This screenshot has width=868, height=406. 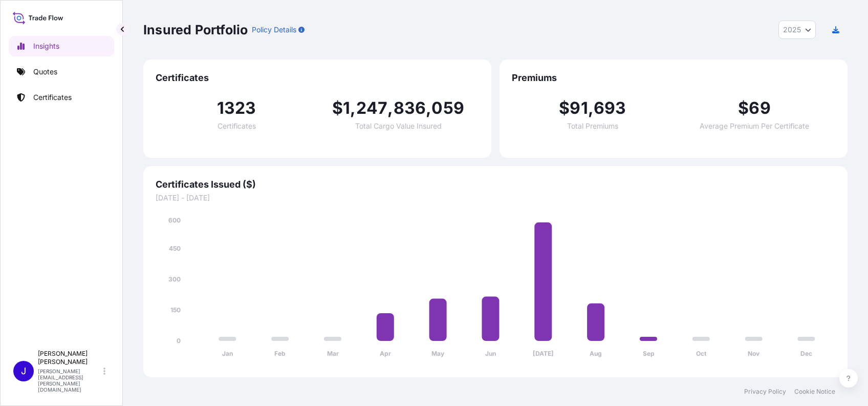 What do you see at coordinates (797, 30) in the screenshot?
I see `button: Year Selector` at bounding box center [797, 30].